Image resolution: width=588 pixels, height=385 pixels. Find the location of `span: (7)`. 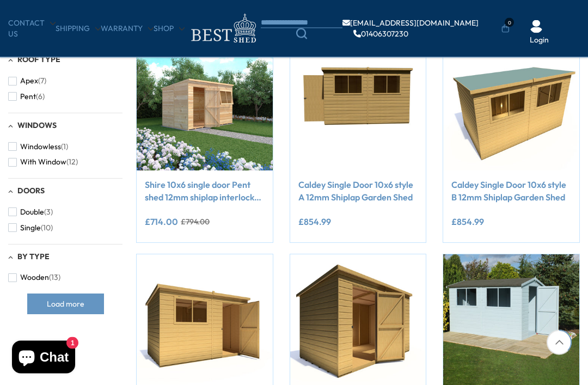

span: (7) is located at coordinates (42, 81).